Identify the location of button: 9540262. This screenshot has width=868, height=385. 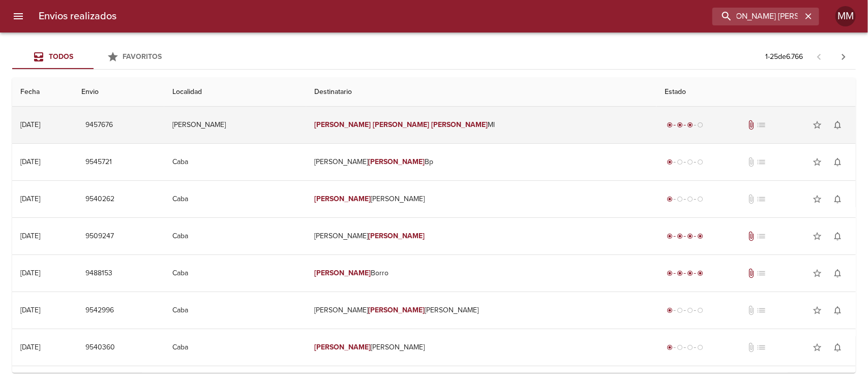
(100, 199).